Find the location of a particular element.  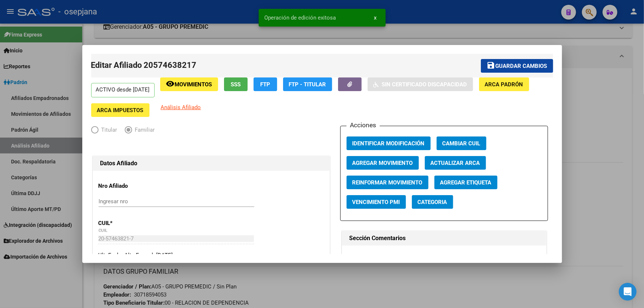

button: Agregar Movimiento is located at coordinates (383, 162).